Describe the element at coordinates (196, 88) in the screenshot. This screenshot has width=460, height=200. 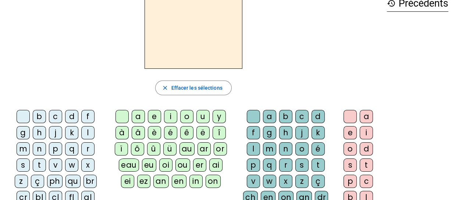
I see `span: Effacer les sélections` at that location.